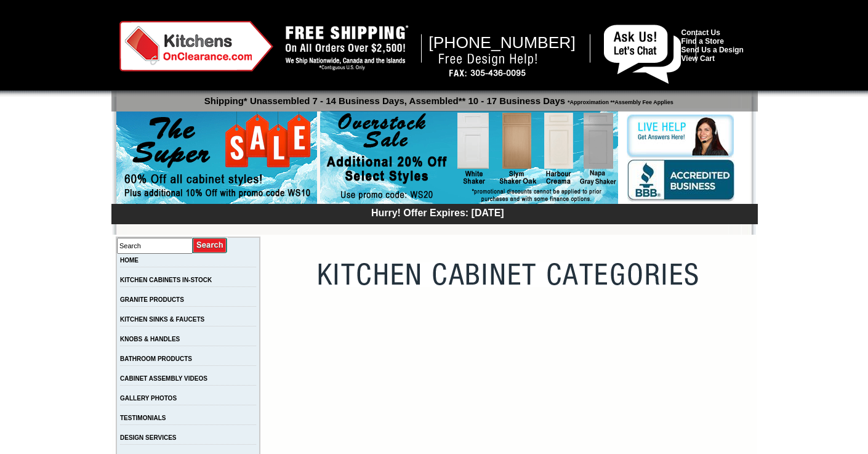 Image resolution: width=868 pixels, height=454 pixels. What do you see at coordinates (166, 280) in the screenshot?
I see `a: KITCHEN CABINETS IN-STOCK` at bounding box center [166, 280].